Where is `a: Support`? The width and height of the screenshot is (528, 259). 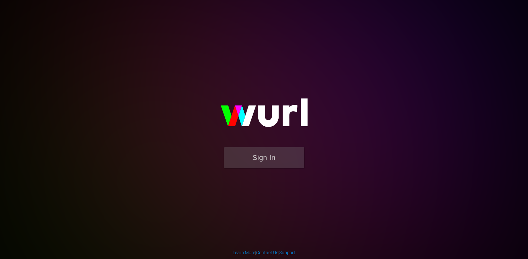
a: Support is located at coordinates (287, 253).